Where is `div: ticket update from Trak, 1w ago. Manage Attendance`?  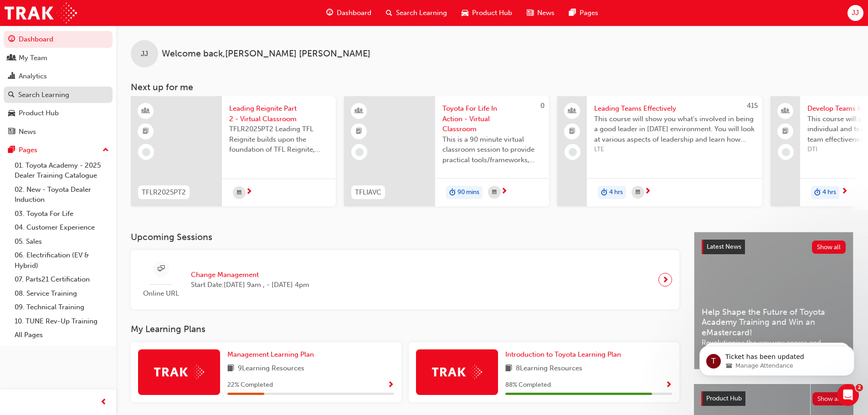 div: ticket update from Trak, 1w ago. Manage Attendance is located at coordinates (91, 34).